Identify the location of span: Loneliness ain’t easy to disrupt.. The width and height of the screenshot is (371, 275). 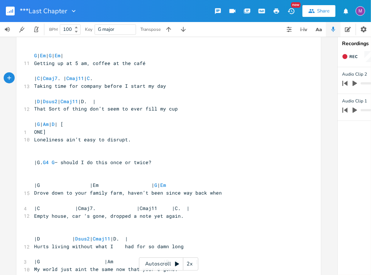
(83, 139).